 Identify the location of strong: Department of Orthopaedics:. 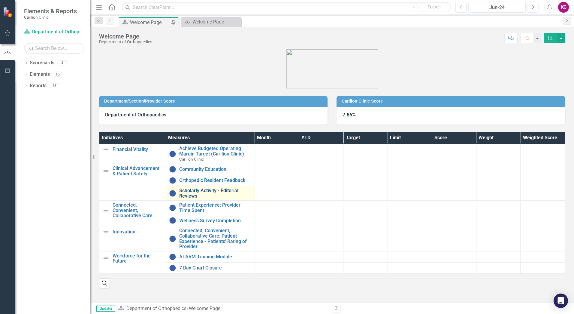
(136, 114).